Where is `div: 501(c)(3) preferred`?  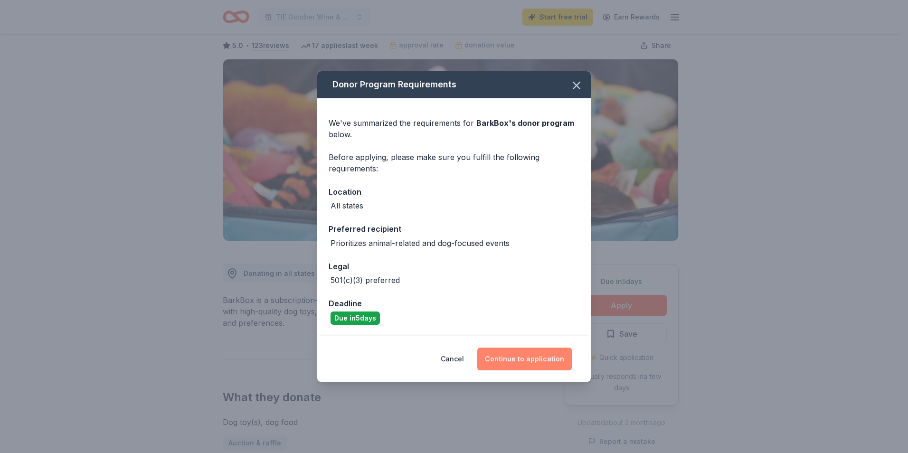 div: 501(c)(3) preferred is located at coordinates (365, 280).